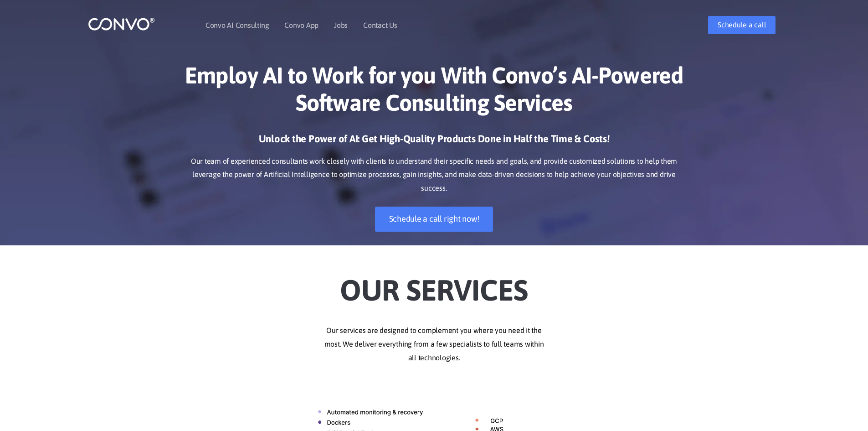 This screenshot has width=868, height=431. What do you see at coordinates (434, 219) in the screenshot?
I see `a: Schedule a call right now!` at bounding box center [434, 219].